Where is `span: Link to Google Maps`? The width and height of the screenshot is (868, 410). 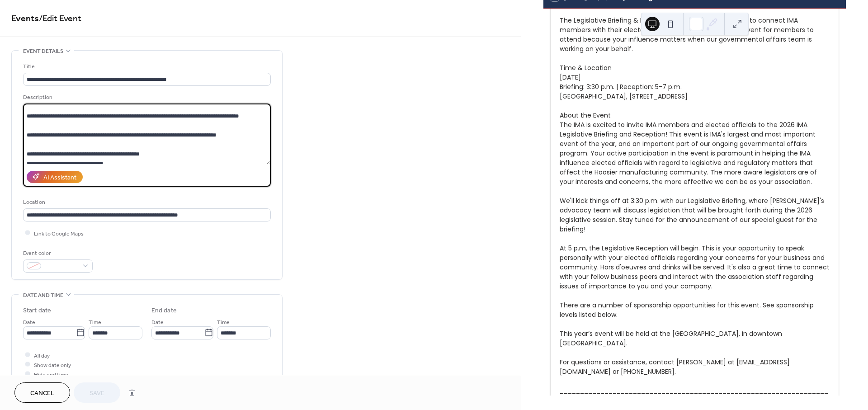 span: Link to Google Maps is located at coordinates (59, 233).